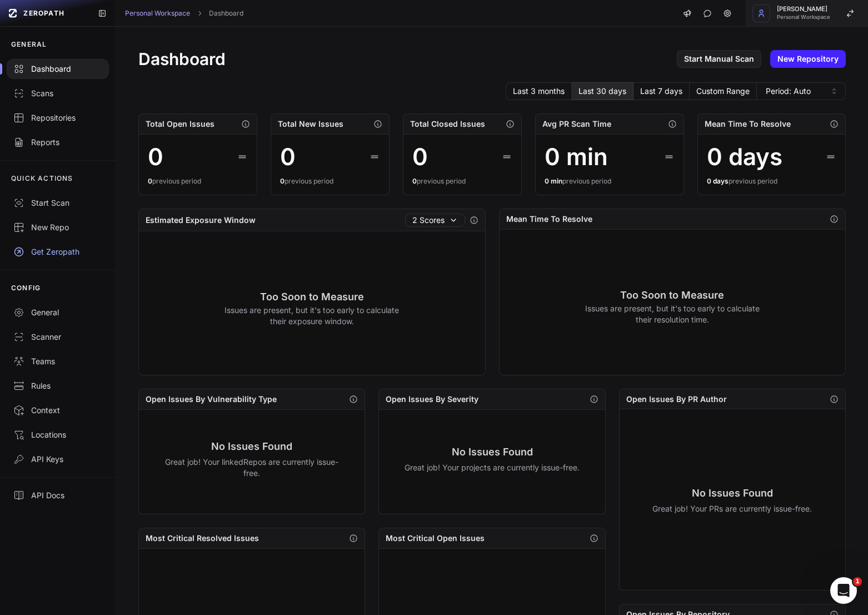 This screenshot has height=615, width=868. What do you see at coordinates (554, 180) in the screenshot?
I see `span: 0 min` at bounding box center [554, 180].